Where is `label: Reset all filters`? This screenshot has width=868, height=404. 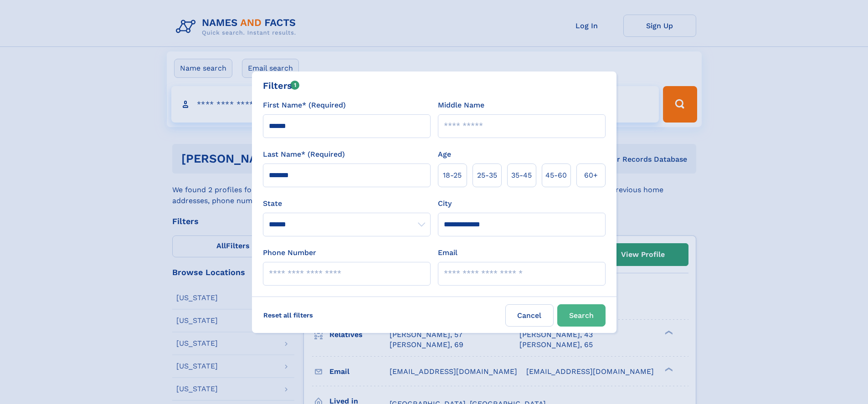
label: Reset all filters is located at coordinates (288, 316).